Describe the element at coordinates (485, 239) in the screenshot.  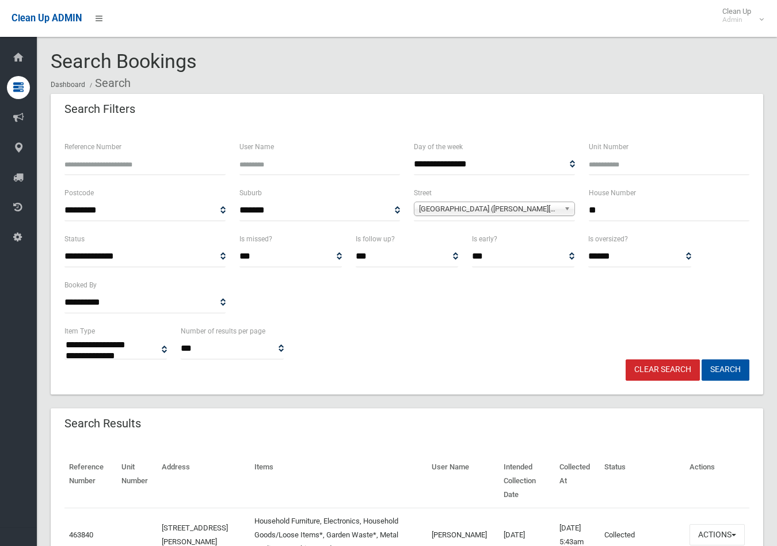
I see `label: Is early?` at that location.